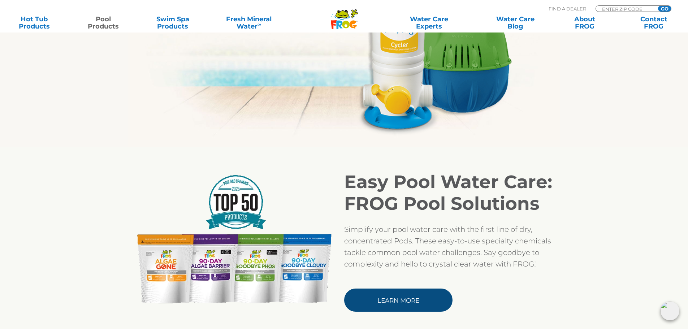  What do you see at coordinates (625, 9) in the screenshot?
I see `input: Zip Code Form` at bounding box center [625, 9].